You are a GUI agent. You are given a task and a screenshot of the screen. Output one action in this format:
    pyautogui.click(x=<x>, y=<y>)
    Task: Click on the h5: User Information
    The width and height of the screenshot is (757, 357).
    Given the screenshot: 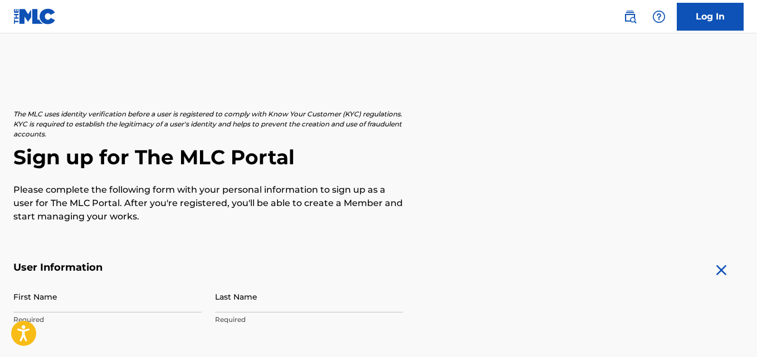 What is the action you would take?
    pyautogui.click(x=208, y=267)
    